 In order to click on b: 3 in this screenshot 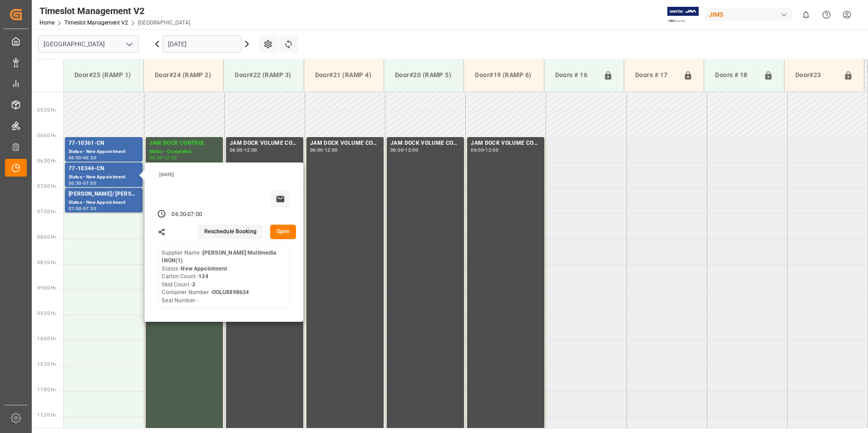, I will do `click(193, 284)`.